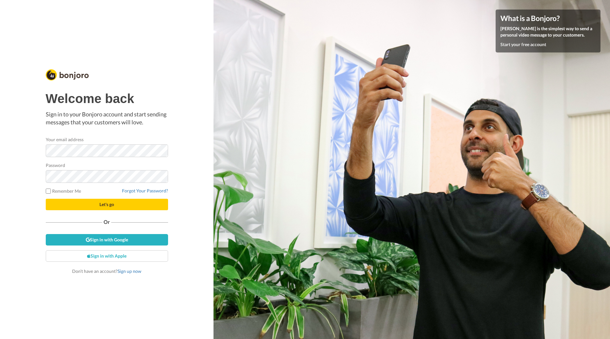 The width and height of the screenshot is (610, 339). I want to click on a: Start your free account, so click(523, 44).